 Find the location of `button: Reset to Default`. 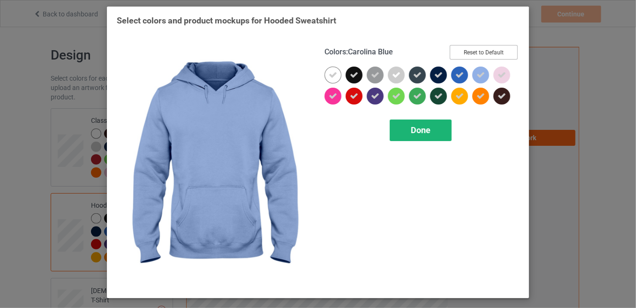

button: Reset to Default is located at coordinates (483, 52).